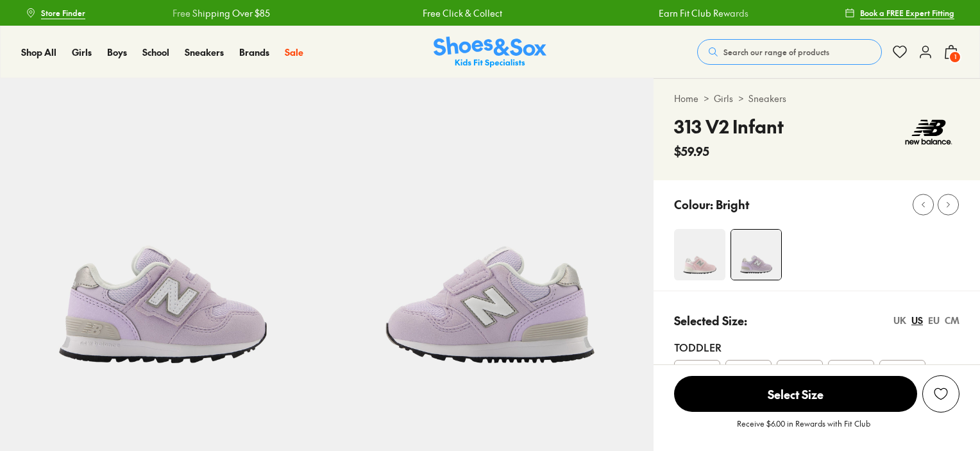 This screenshot has height=451, width=980. Describe the element at coordinates (294, 52) in the screenshot. I see `span: Sale` at that location.